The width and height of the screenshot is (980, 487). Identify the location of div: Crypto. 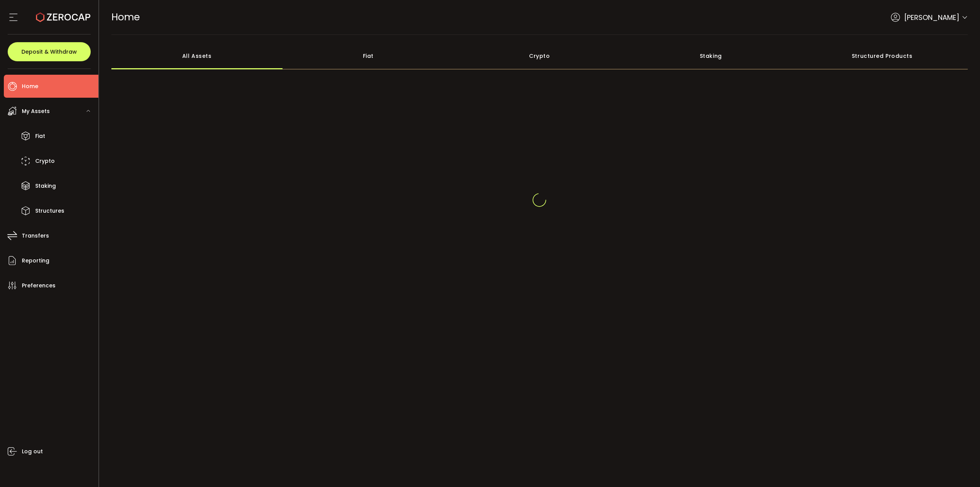
(540, 56).